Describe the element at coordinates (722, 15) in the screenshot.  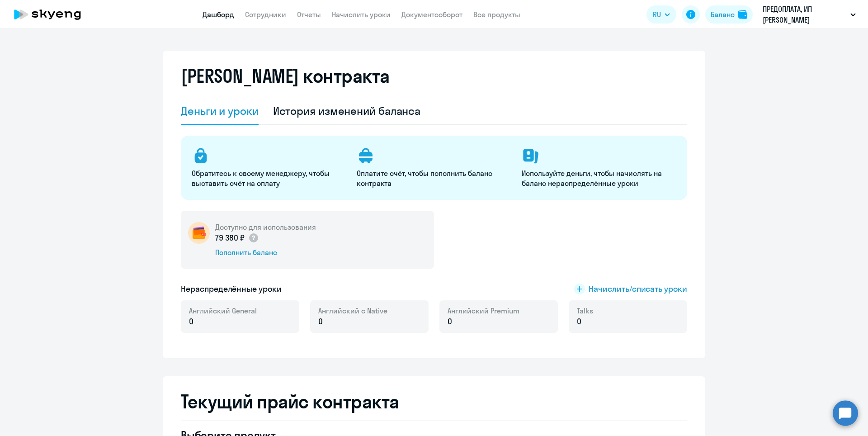
I see `div: Баланс` at that location.